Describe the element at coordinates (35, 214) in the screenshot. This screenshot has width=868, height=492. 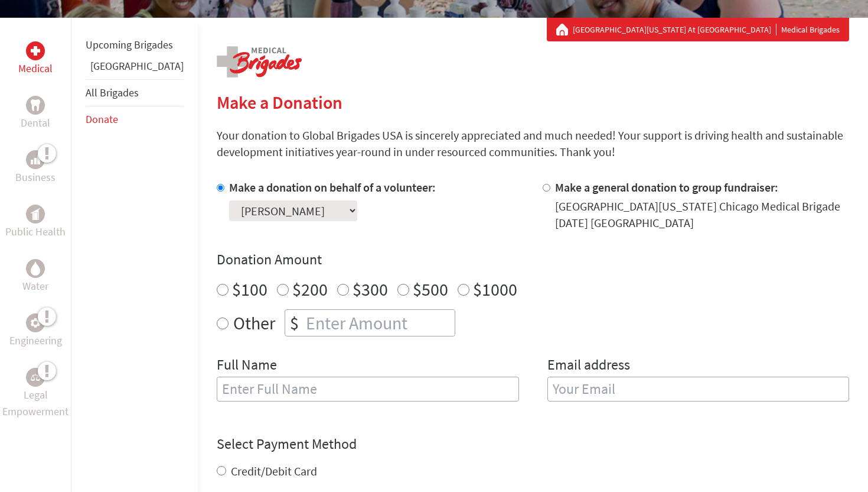
I see `div: Public Health` at that location.